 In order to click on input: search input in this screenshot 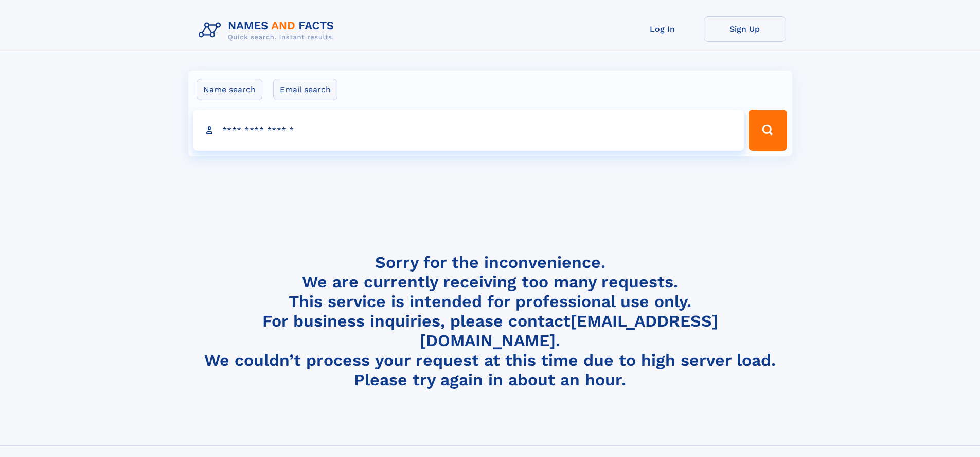, I will do `click(468, 130)`.